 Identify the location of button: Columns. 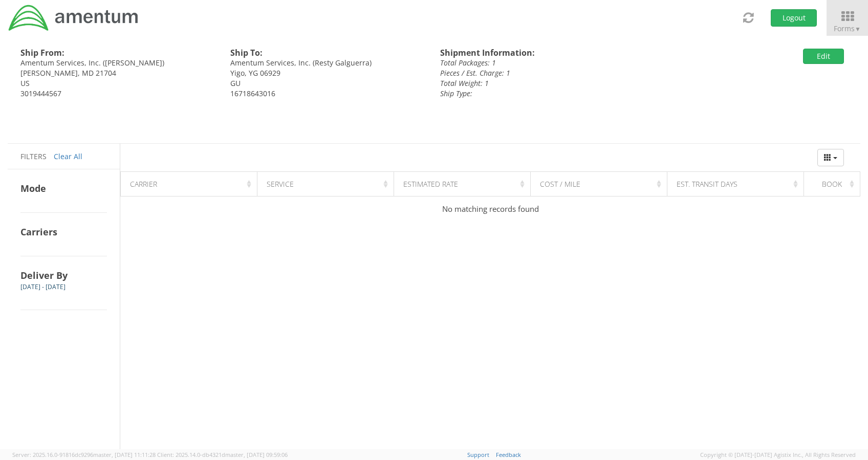
(830, 157).